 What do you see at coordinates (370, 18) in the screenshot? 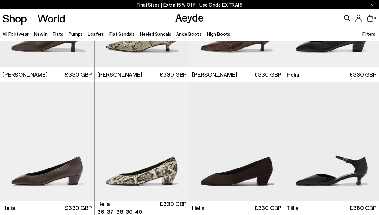
I see `a: 0` at bounding box center [370, 18].